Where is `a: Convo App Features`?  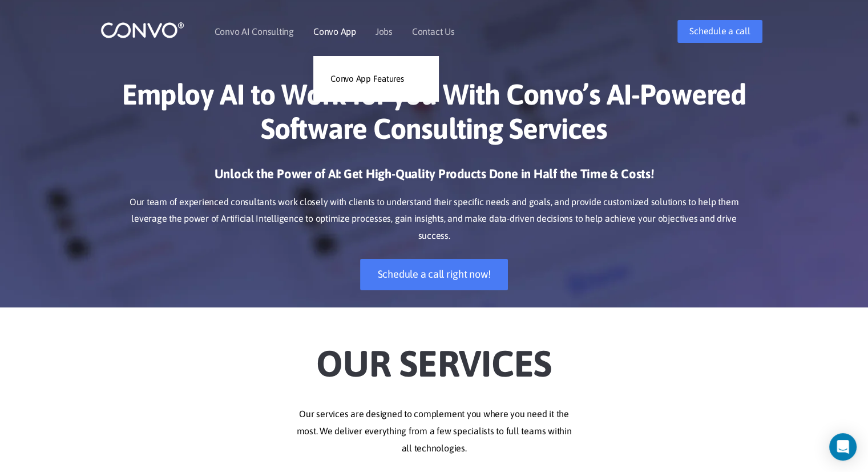 a: Convo App Features is located at coordinates (376, 79).